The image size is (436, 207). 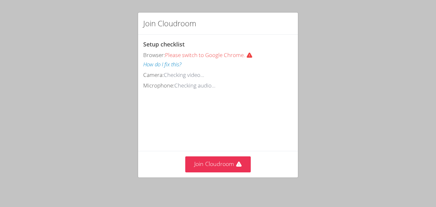 I want to click on span: Checking video..., so click(x=184, y=75).